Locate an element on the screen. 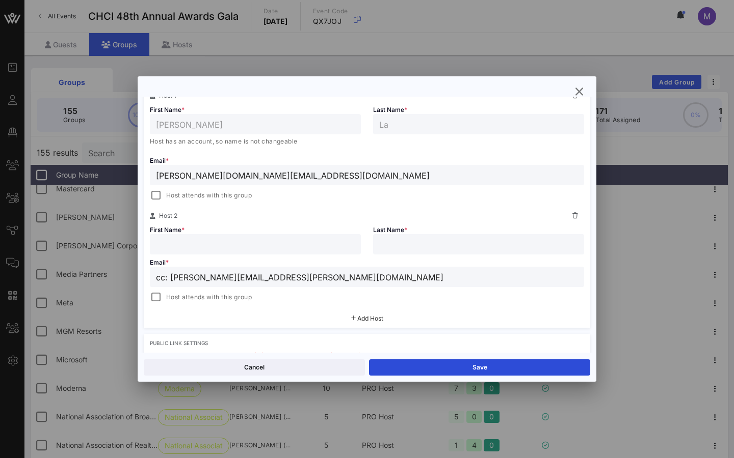 The height and width of the screenshot is (458, 734). span: Add Host is located at coordinates (370, 318).